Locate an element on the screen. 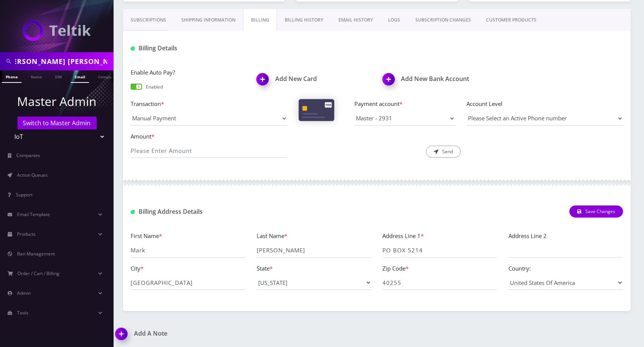 The width and height of the screenshot is (644, 347). span: Companies is located at coordinates (29, 155).